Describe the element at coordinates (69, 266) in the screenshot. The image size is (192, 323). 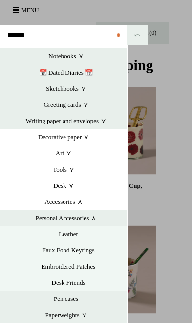
I see `a: Embroidered Patches` at that location.